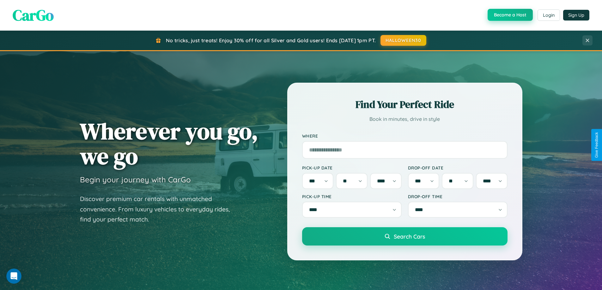 Image resolution: width=602 pixels, height=290 pixels. Describe the element at coordinates (409, 237) in the screenshot. I see `span: Search Cars` at that location.